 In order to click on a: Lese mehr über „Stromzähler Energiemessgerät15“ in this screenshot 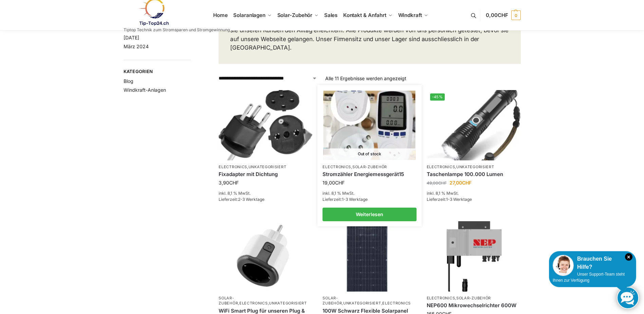, I will do `click(369, 215)`.